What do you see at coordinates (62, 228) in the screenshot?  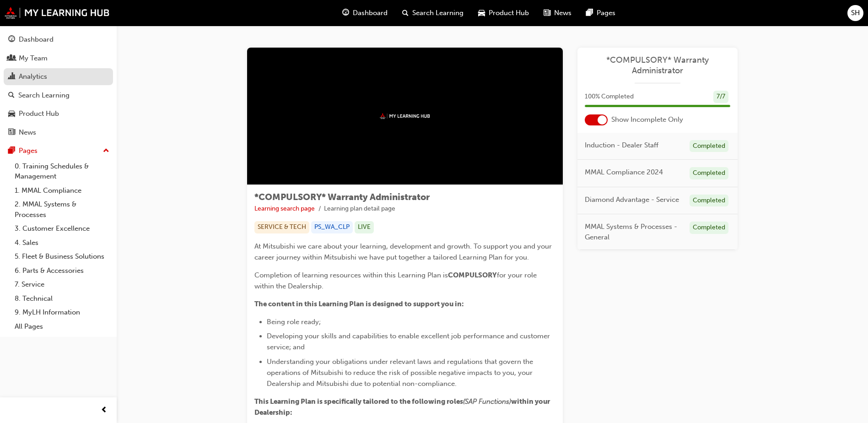 I see `a: 3. Customer Excellence` at bounding box center [62, 228].